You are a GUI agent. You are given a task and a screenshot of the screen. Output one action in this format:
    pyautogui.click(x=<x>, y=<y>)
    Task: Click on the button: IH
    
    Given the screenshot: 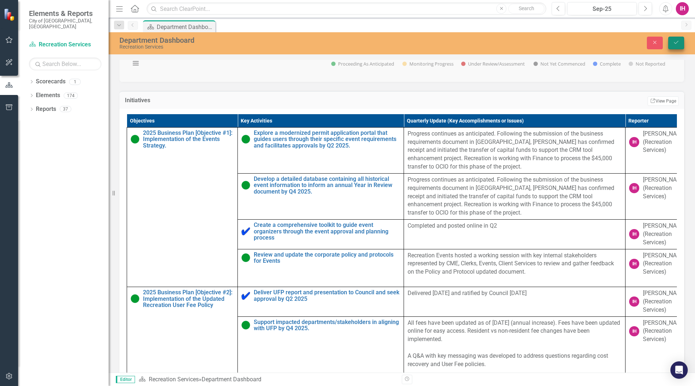 What is the action you would take?
    pyautogui.click(x=682, y=9)
    